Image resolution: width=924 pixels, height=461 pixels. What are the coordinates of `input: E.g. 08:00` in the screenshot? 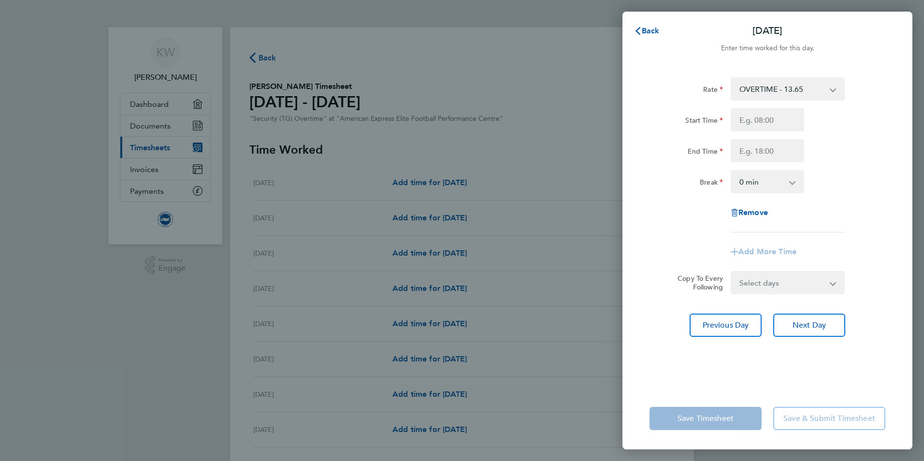 It's located at (767, 120).